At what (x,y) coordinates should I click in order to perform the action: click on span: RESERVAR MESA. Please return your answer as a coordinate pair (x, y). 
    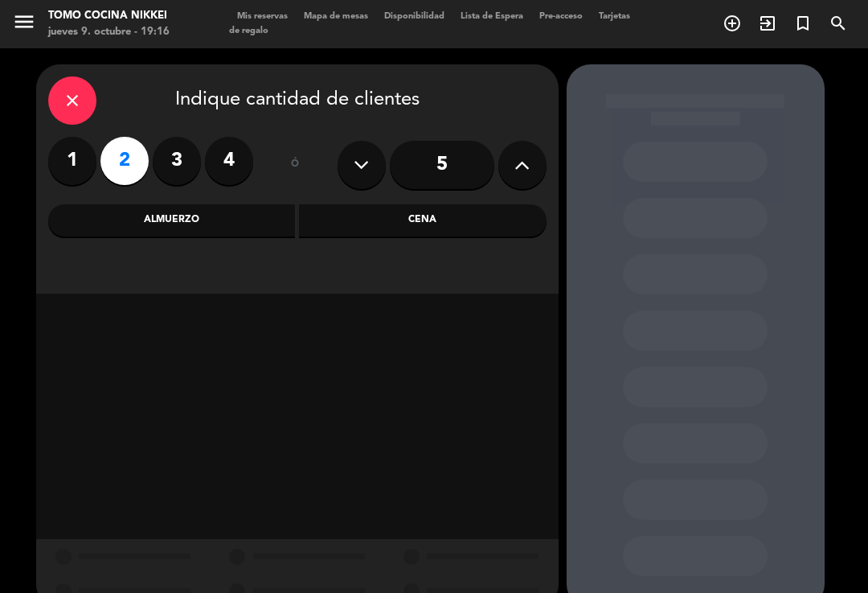
    Looking at the image, I should click on (732, 23).